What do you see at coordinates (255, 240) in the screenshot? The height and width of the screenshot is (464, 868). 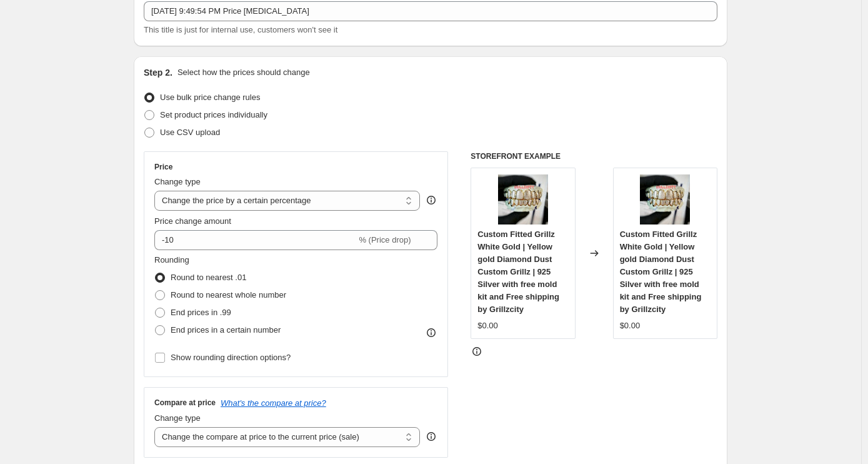 I see `input: -15` at bounding box center [255, 240].